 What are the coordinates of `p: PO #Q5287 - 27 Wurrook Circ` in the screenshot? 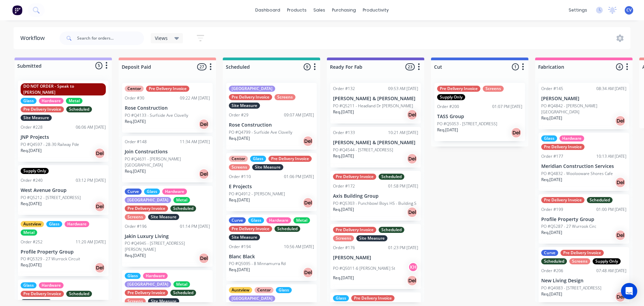 It's located at (568, 227).